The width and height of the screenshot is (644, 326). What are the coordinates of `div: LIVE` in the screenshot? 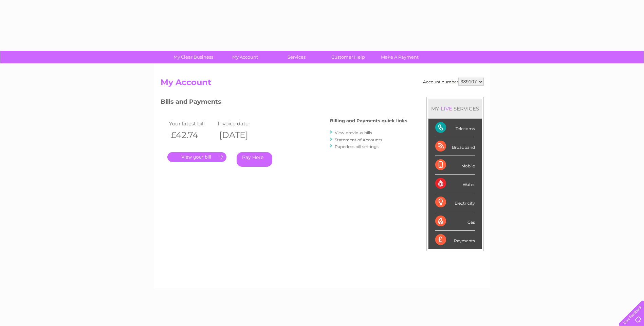 It's located at (446, 109).